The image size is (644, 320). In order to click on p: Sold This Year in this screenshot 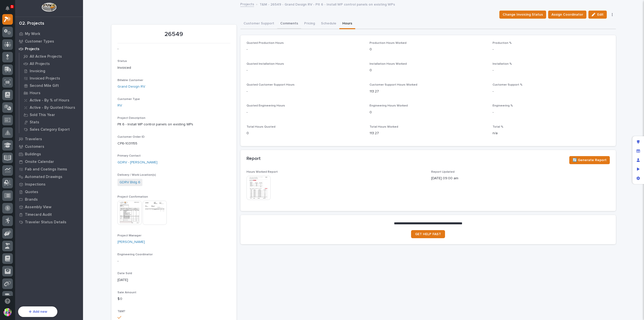, I will do `click(42, 115)`.